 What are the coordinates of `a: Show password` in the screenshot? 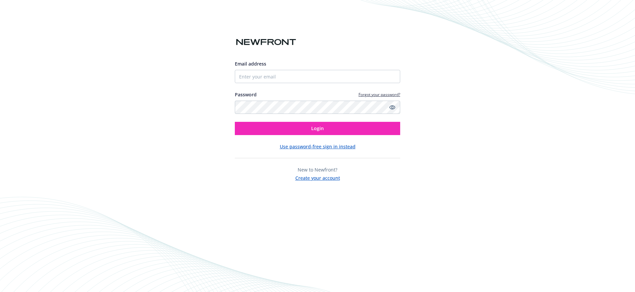 It's located at (392, 107).